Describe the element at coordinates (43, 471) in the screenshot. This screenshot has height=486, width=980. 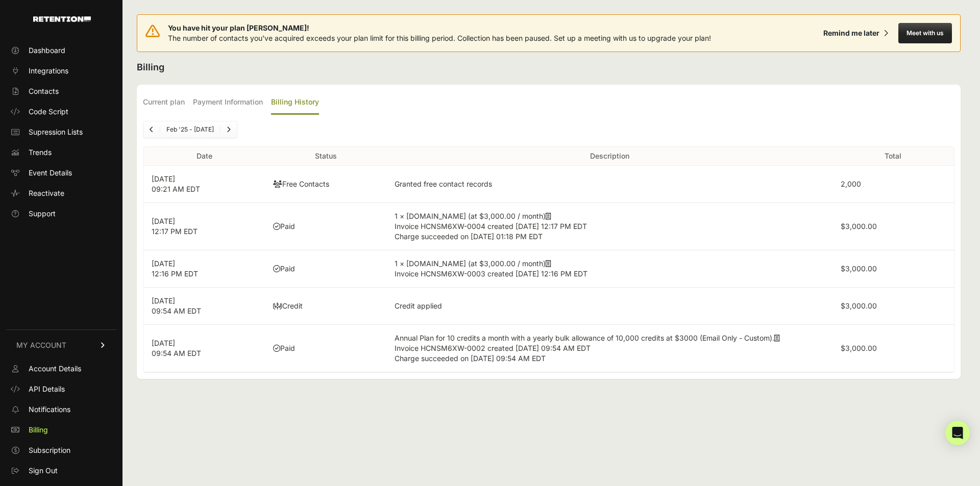
I see `span: Sign Out` at that location.